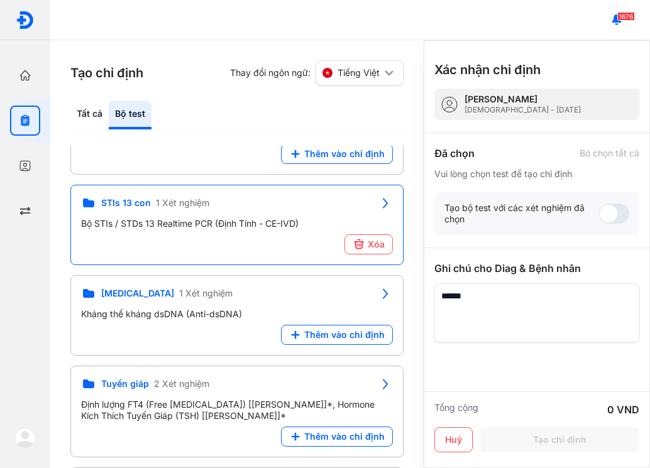  What do you see at coordinates (125, 384) in the screenshot?
I see `span: Tuyến giáp` at bounding box center [125, 384].